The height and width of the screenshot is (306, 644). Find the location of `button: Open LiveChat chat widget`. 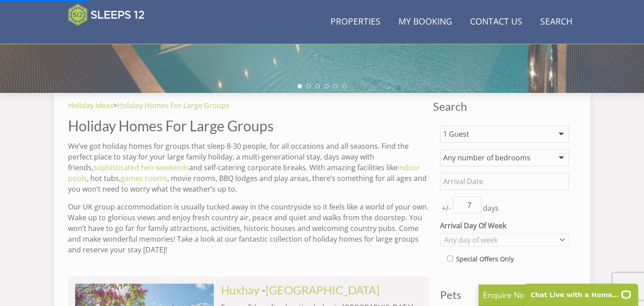

button: Open LiveChat chat widget is located at coordinates (108, 17).